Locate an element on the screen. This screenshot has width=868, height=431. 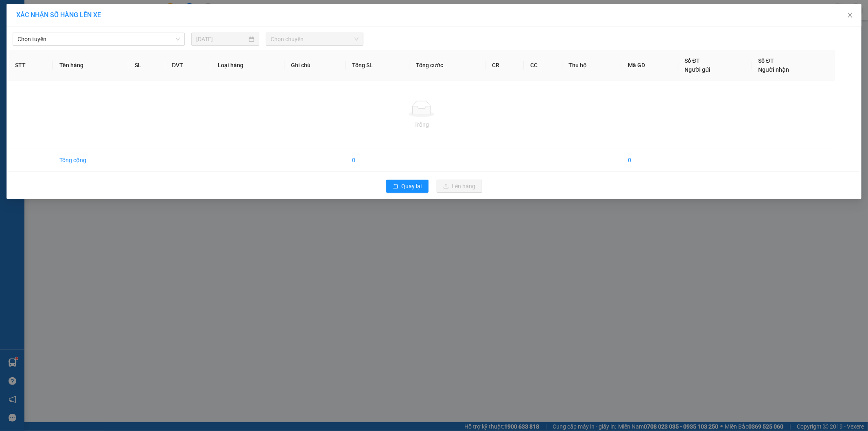
span: XÁC NHẬN SỐ HÀNG LÊN XE is located at coordinates (59, 14).